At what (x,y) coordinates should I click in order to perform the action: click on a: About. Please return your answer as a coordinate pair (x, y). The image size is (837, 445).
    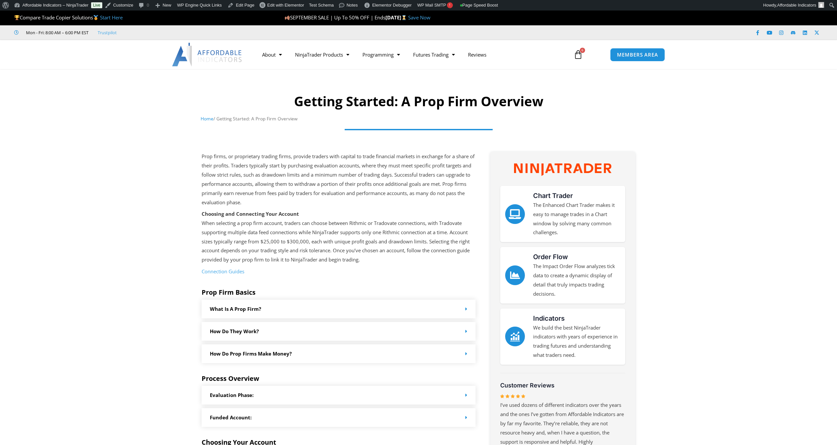
    Looking at the image, I should click on (272, 55).